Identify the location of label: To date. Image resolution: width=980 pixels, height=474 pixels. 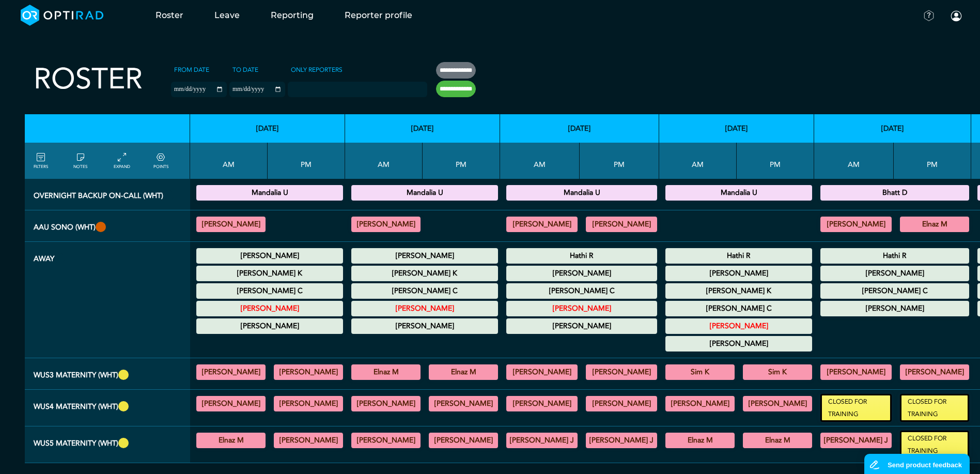
(245, 70).